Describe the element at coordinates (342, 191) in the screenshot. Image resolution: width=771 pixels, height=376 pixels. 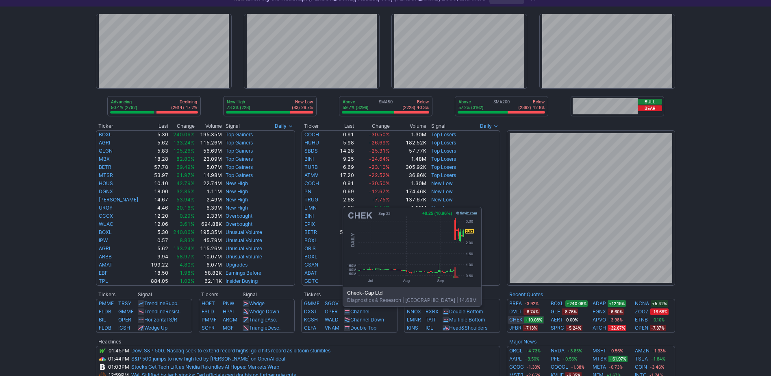
I see `td: 0.69` at that location.